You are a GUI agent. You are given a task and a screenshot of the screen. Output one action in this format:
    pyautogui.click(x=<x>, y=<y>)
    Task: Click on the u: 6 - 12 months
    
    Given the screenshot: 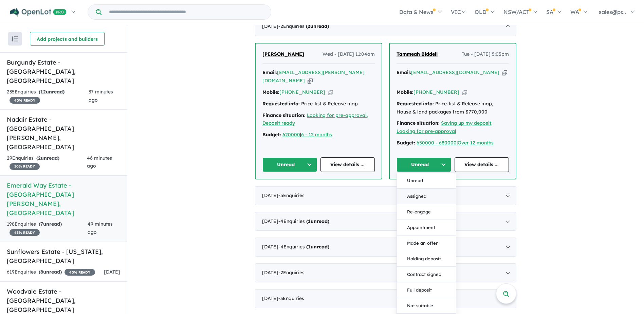 What is the action you would take?
    pyautogui.click(x=317, y=135)
    